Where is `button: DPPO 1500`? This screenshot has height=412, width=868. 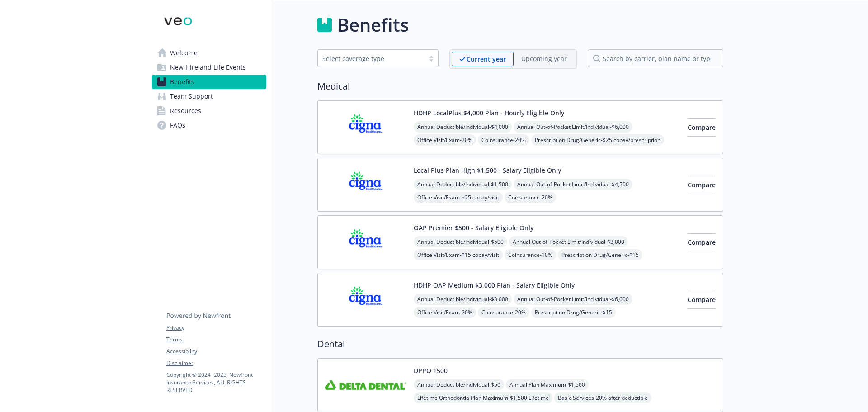
button: DPPO 1500 is located at coordinates (430, 370).